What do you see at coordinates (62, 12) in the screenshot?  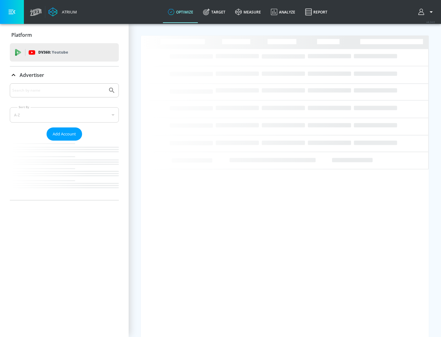 I see `a: Atrium` at bounding box center [62, 12].